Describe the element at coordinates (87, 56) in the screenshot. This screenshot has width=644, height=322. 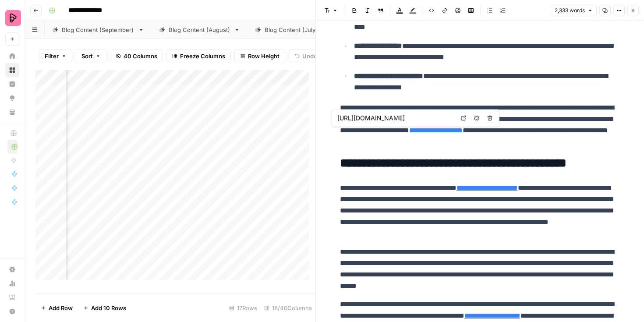
I see `span: Sort` at that location.